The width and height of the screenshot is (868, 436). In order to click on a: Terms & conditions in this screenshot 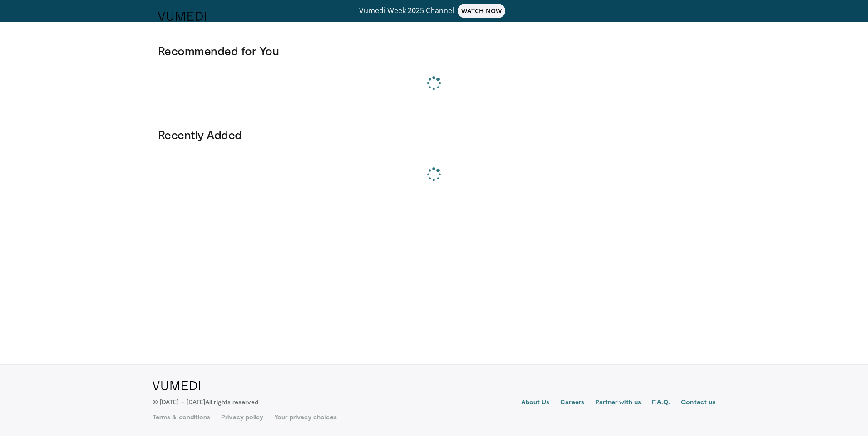, I will do `click(181, 417)`.